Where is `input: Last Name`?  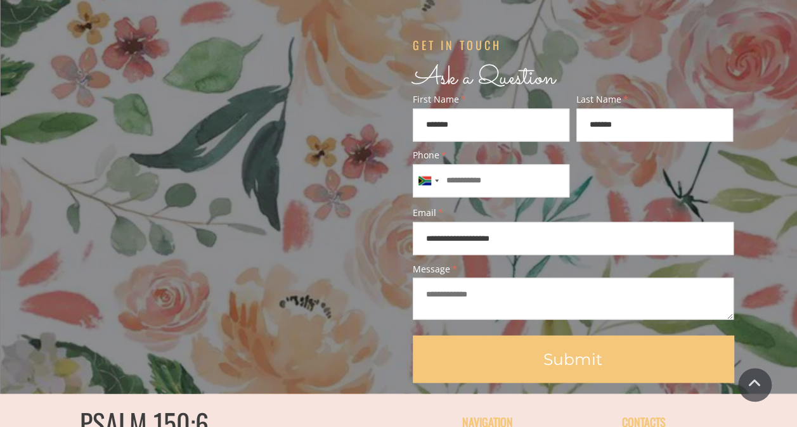 input: Last Name is located at coordinates (655, 125).